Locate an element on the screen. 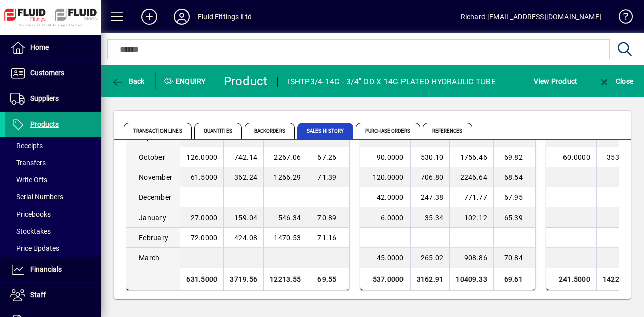 Image resolution: width=644 pixels, height=317 pixels. a: Customers is located at coordinates (53, 74).